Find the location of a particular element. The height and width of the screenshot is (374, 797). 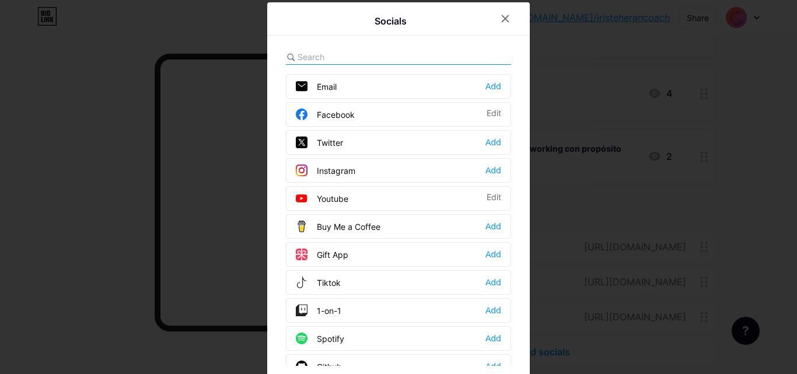

div: Instagram is located at coordinates (326, 170).